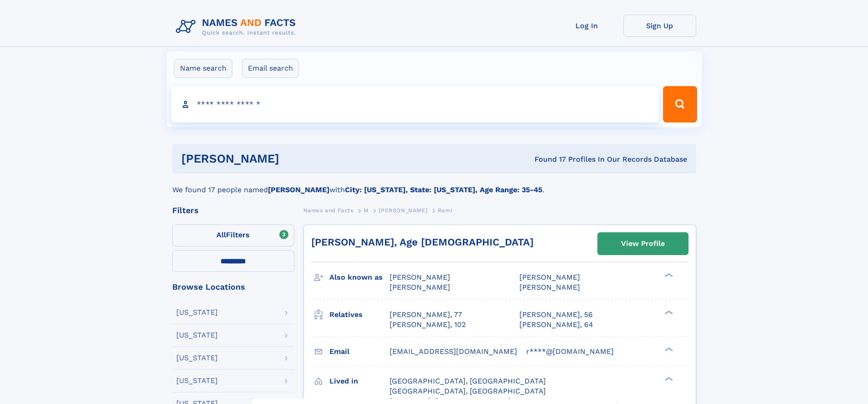  I want to click on a: Sign Up, so click(659, 26).